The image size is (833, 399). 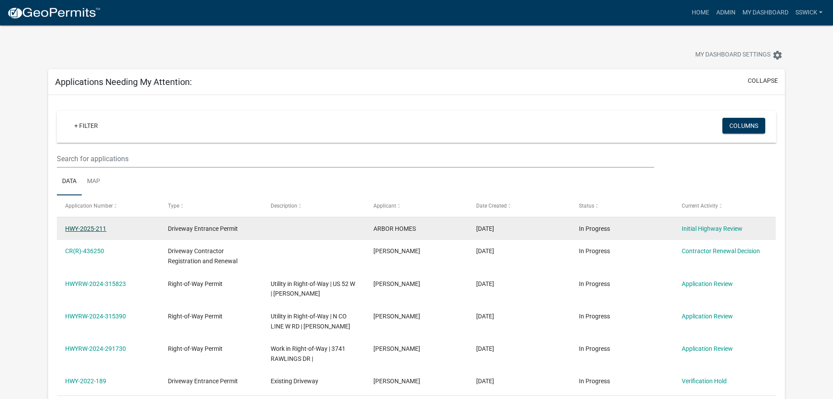 What do you see at coordinates (485, 381) in the screenshot?
I see `span: 08/31/2022` at bounding box center [485, 381].